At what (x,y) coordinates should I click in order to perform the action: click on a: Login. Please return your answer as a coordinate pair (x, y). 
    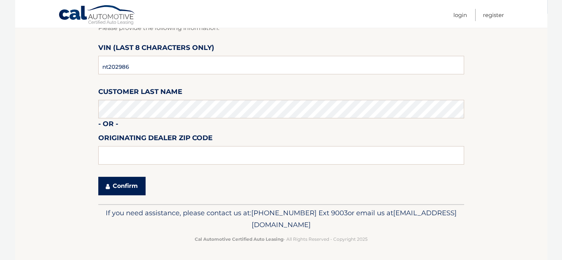
    Looking at the image, I should click on (460, 15).